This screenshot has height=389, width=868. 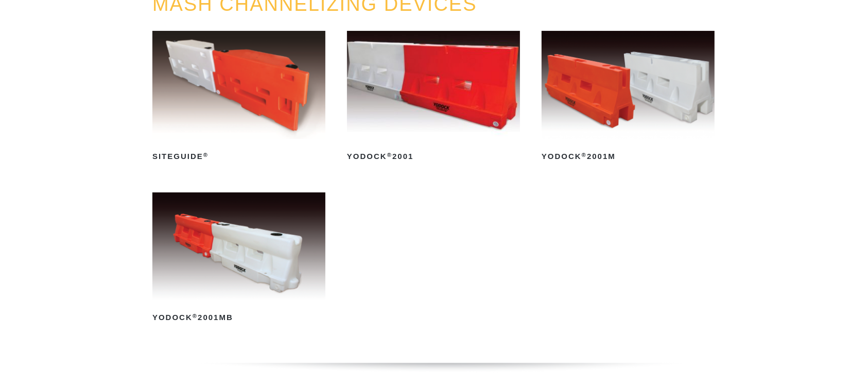 What do you see at coordinates (239, 98) in the screenshot?
I see `a: SiteGuide®` at bounding box center [239, 98].